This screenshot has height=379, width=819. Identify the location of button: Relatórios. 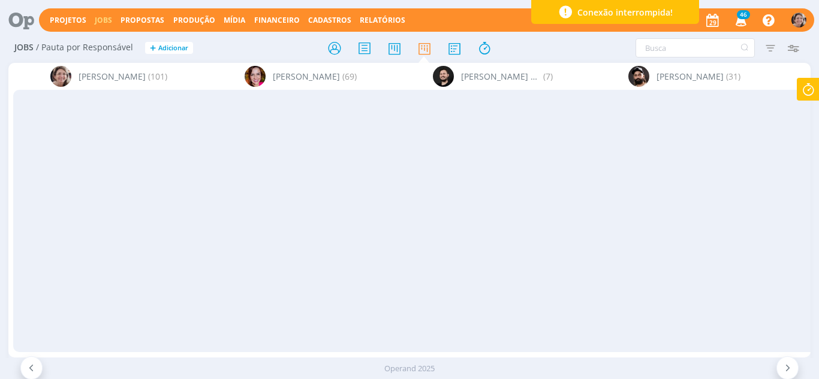
(382, 20).